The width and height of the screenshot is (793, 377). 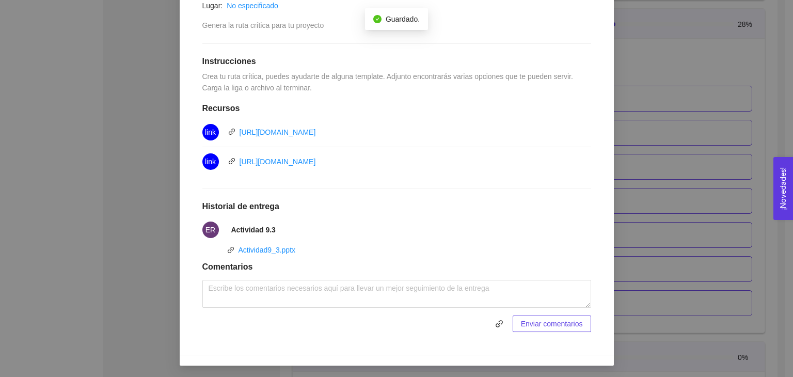 What do you see at coordinates (552, 324) in the screenshot?
I see `span: Enviar comentarios` at bounding box center [552, 324].